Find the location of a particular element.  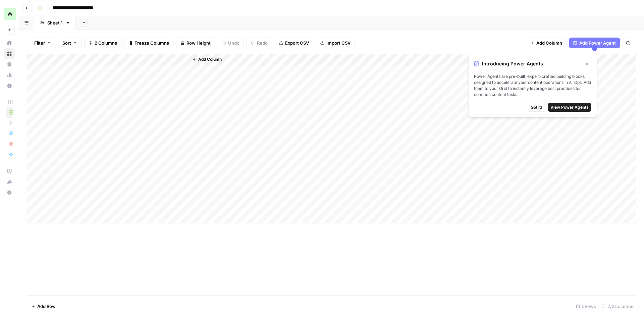

button: Add Row is located at coordinates (43, 306).